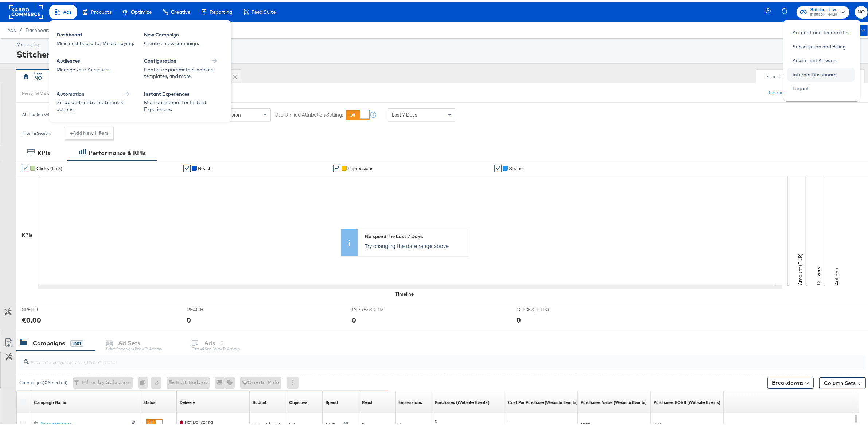  Describe the element at coordinates (141, 11) in the screenshot. I see `span: Optimize` at that location.